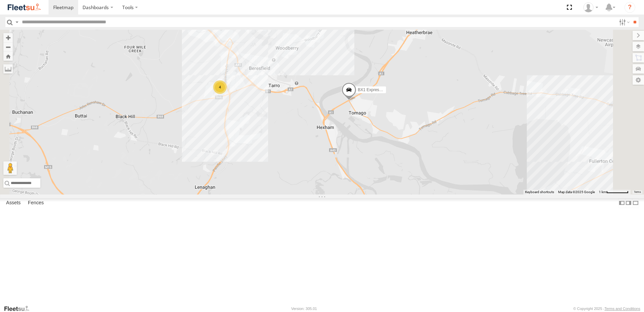 This screenshot has height=312, width=644. I want to click on a: Visit our Website, so click(19, 309).